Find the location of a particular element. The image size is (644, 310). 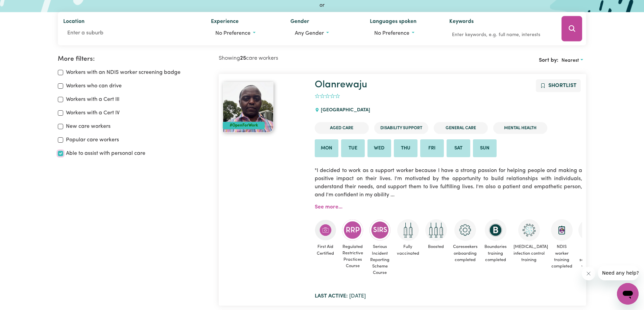

li: Available on Tue is located at coordinates (353, 148).